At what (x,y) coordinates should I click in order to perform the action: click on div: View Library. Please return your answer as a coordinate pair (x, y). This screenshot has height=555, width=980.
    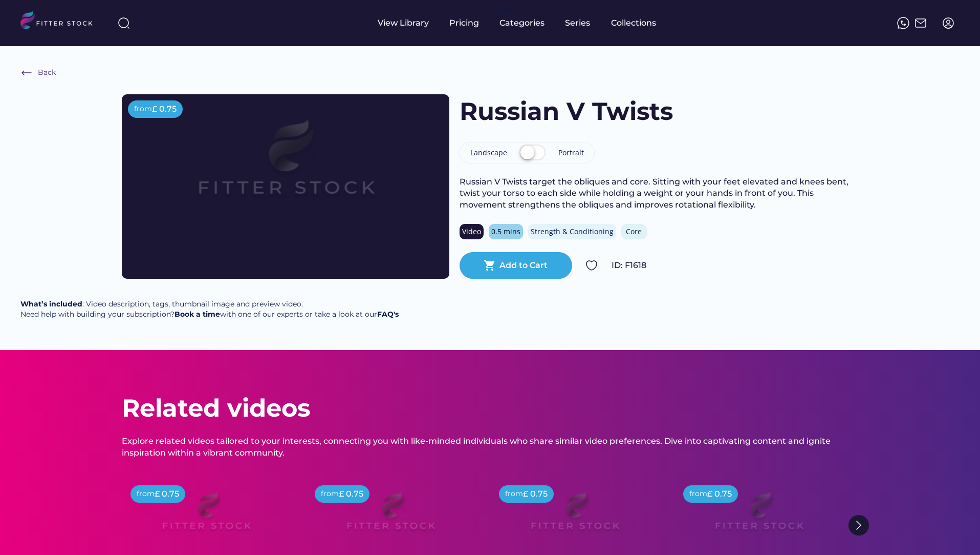
    Looking at the image, I should click on (403, 23).